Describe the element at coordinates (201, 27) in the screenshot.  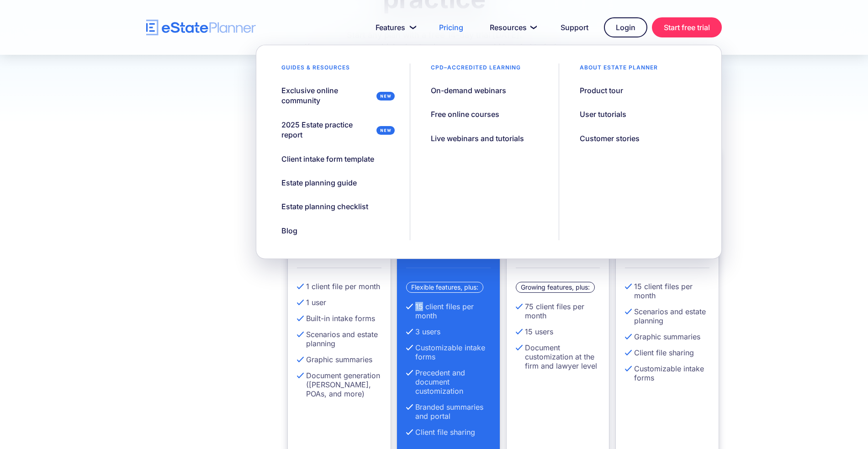
I see `a: home` at that location.